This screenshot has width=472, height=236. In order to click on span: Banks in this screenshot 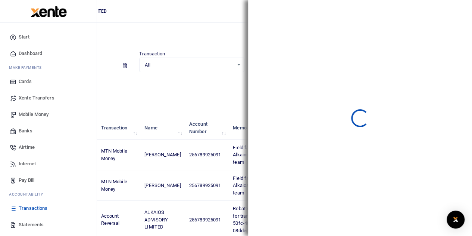, I will do `click(25, 131)`.